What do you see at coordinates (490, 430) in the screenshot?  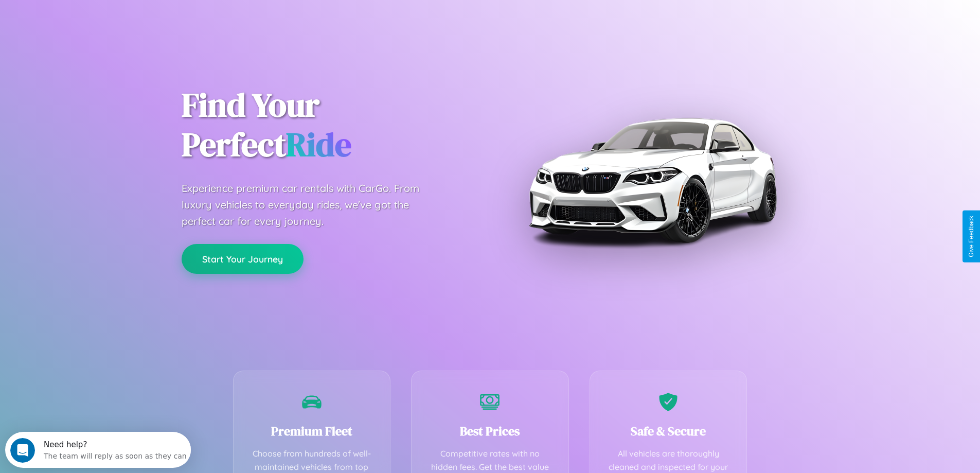 I see `h3: Best Prices` at bounding box center [490, 430].